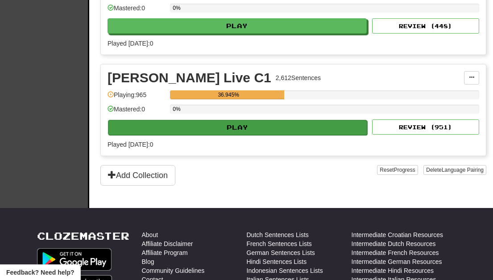 This screenshot has height=280, width=493. What do you see at coordinates (298, 78) in the screenshot?
I see `div: 2,612 Sentences` at bounding box center [298, 78].